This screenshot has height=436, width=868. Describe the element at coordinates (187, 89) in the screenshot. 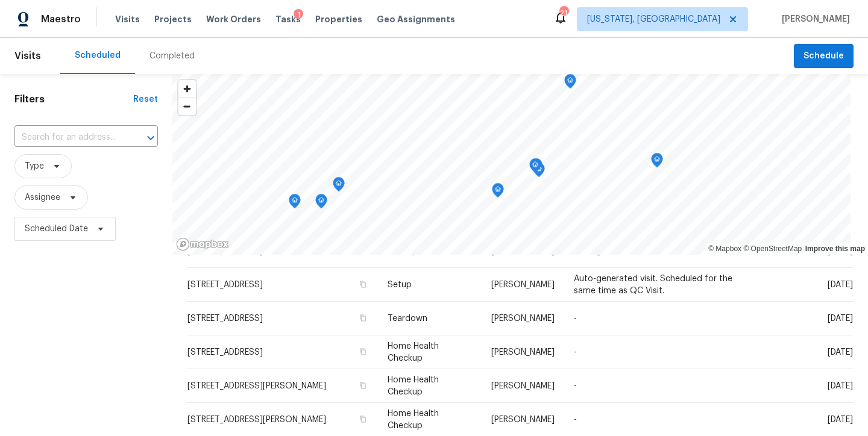

I see `button: Zoom in` at that location.